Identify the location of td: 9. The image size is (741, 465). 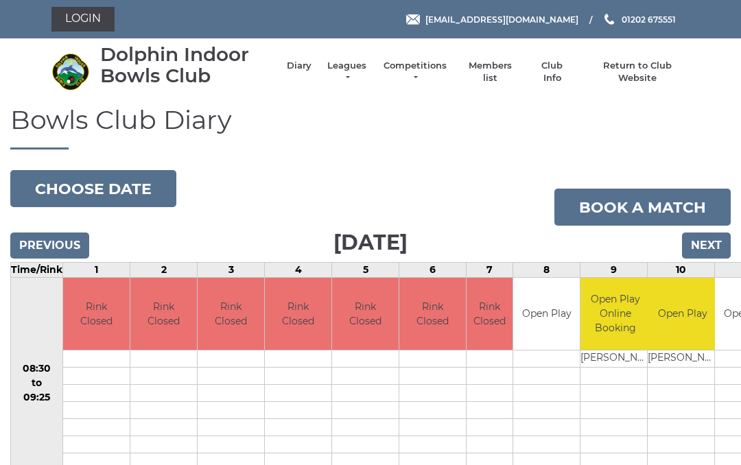
(614, 270).